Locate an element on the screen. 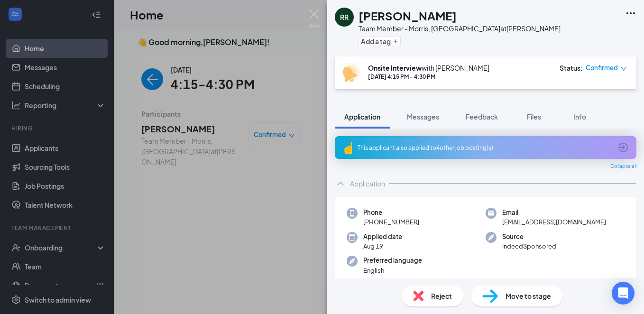  div: Status : is located at coordinates (571, 68).